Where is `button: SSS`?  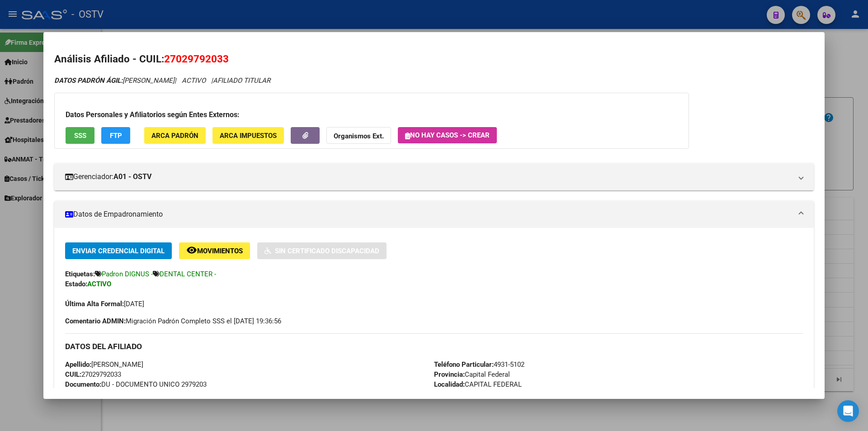 button: SSS is located at coordinates (80, 135).